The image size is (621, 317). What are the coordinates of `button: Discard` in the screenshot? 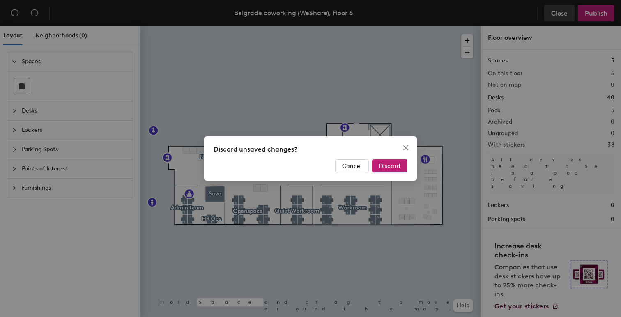 It's located at (390, 166).